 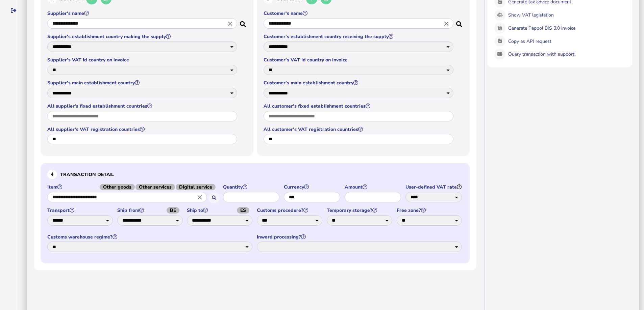 I want to click on label: Currency, so click(x=313, y=187).